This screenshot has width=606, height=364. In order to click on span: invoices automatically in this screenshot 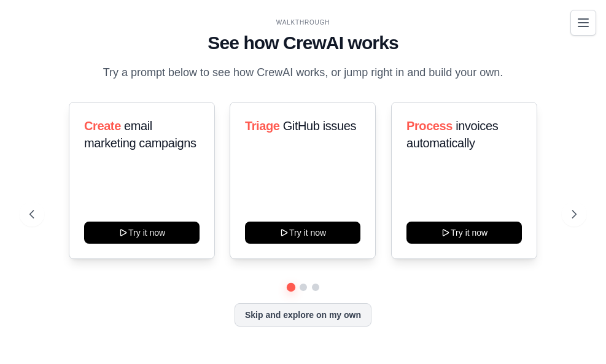, I will do `click(452, 135)`.